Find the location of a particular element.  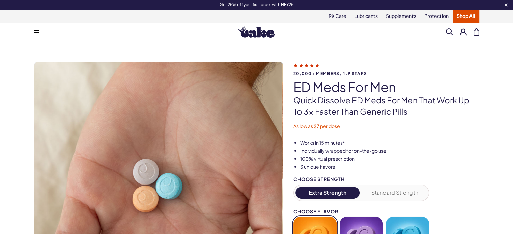

a: Lubricants is located at coordinates (366, 16).